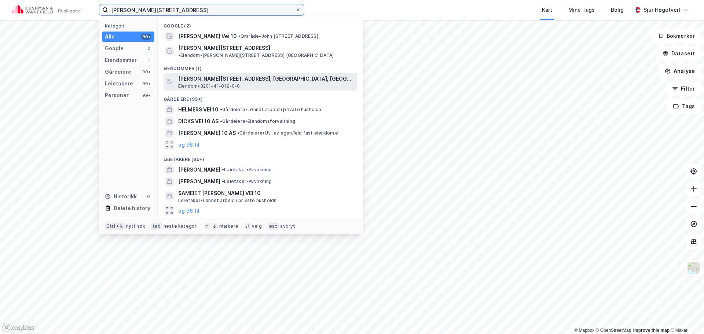  Describe the element at coordinates (680, 71) in the screenshot. I see `button: Analyse` at that location.